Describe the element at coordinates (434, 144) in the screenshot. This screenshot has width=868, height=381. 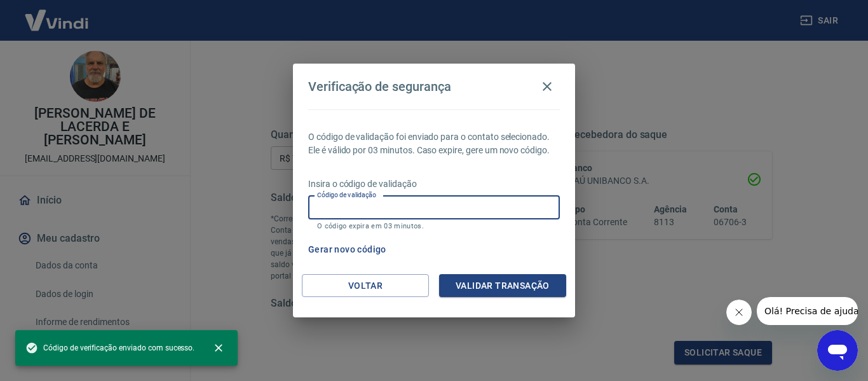
I see `p: O código de validação foi enviado para o contato selecionado. Ele é válido por 03 minutos. Caso e...` at that location.